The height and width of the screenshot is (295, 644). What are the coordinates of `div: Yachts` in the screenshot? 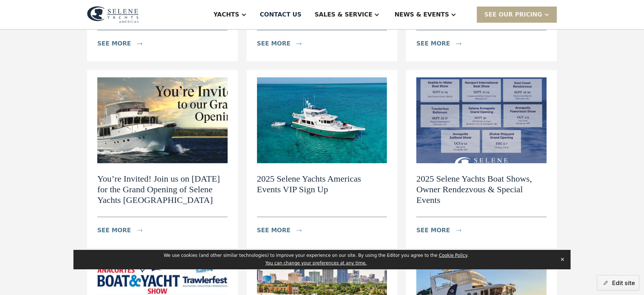 It's located at (226, 15).